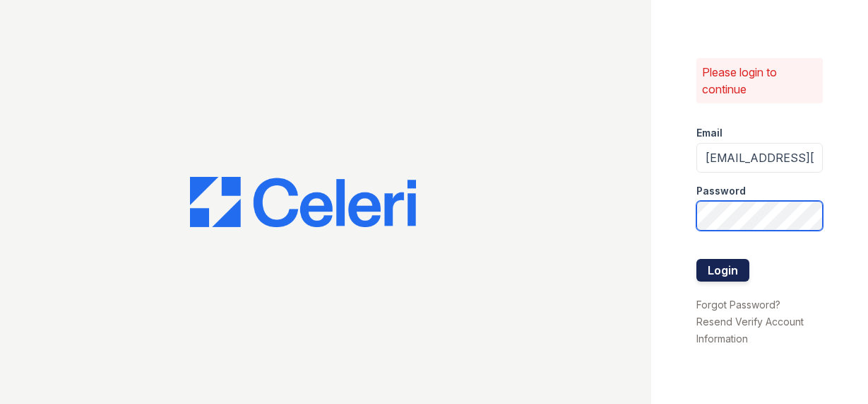 This screenshot has height=404, width=868. What do you see at coordinates (709, 133) in the screenshot?
I see `label: Email` at bounding box center [709, 133].